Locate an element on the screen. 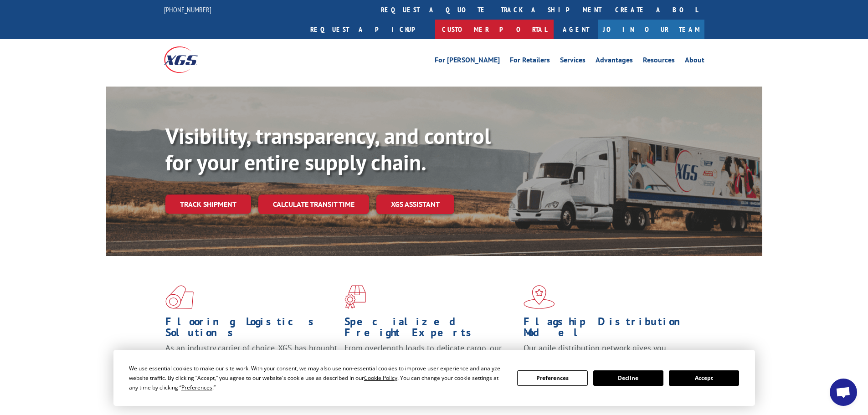 The height and width of the screenshot is (415, 868). button: Preferences is located at coordinates (552, 378).